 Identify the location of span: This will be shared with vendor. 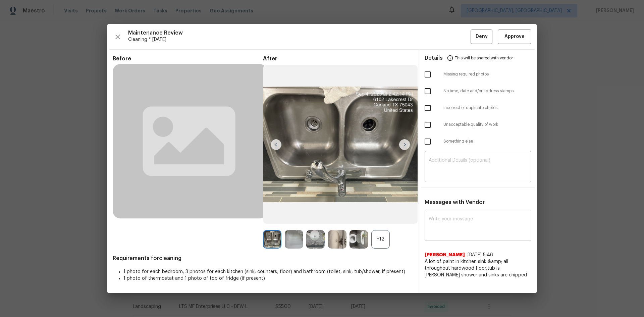
(484, 58).